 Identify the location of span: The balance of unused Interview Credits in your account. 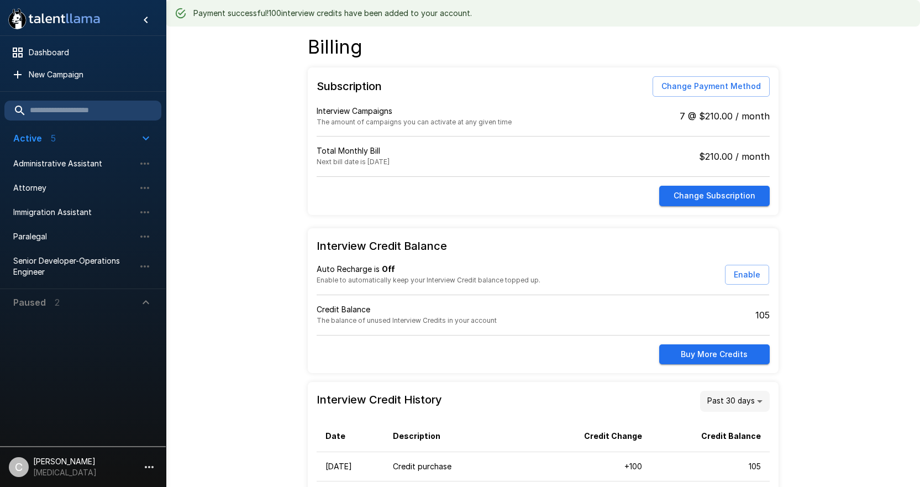
(407, 320).